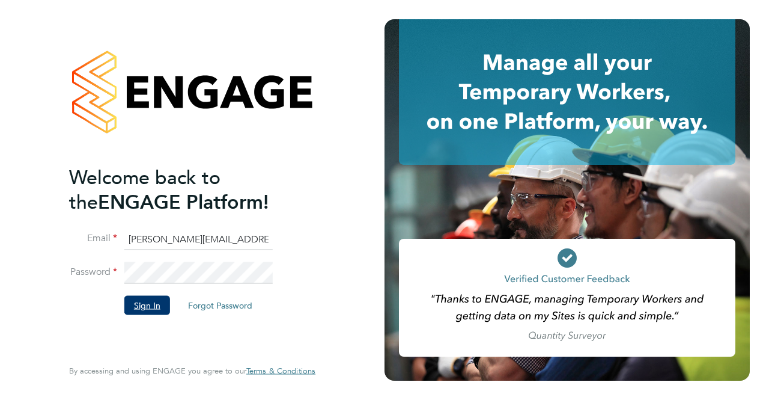 Image resolution: width=769 pixels, height=400 pixels. Describe the element at coordinates (192, 370) in the screenshot. I see `span: By accessing and using ENGAGE you agree to our` at that location.